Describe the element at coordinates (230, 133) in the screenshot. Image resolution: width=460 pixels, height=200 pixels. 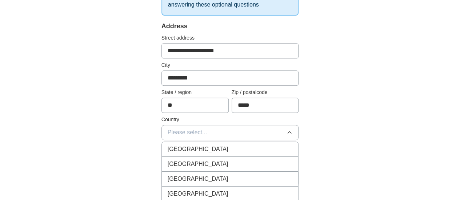
I see `button: Please select...` at that location.